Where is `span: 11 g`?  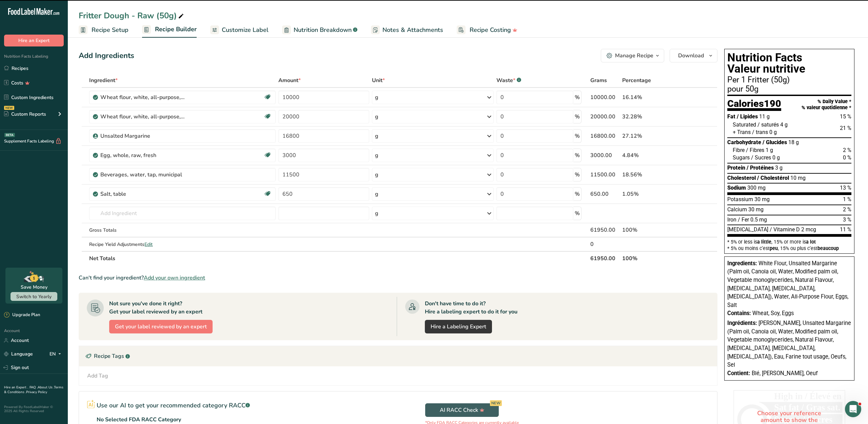 span: 11 g is located at coordinates (764, 116).